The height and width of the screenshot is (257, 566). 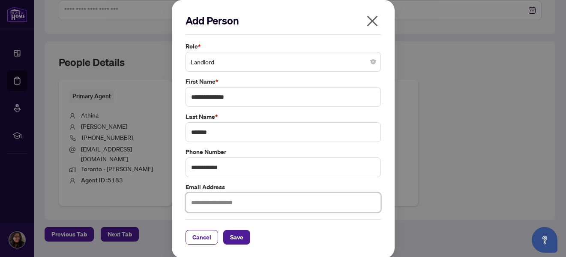 What do you see at coordinates (283, 46) in the screenshot?
I see `label: Role` at bounding box center [283, 46].